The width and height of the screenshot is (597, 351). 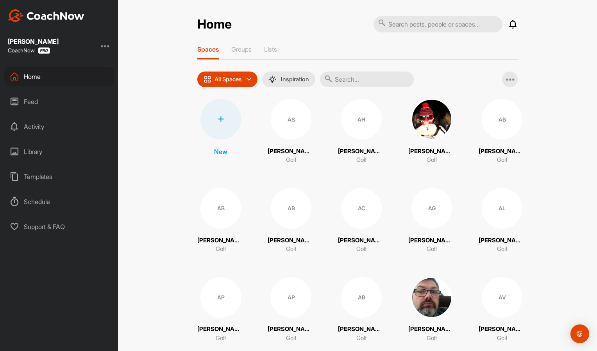 What do you see at coordinates (59, 126) in the screenshot?
I see `div: Activity` at bounding box center [59, 126].